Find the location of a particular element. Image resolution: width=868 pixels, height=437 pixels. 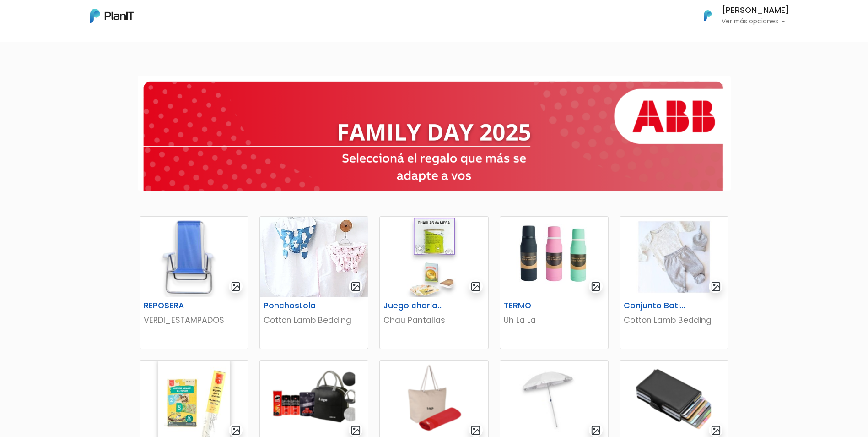

p: Ver más opciones is located at coordinates (756, 21).